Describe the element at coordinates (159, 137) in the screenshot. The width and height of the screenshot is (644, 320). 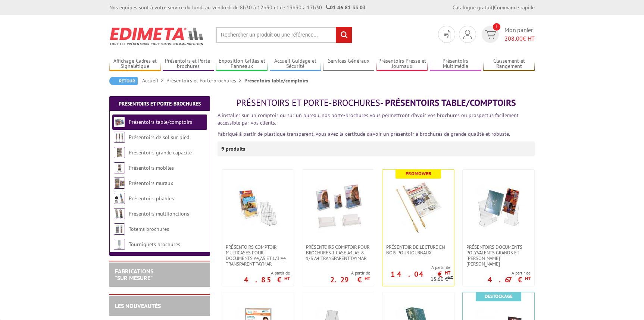
I see `a: Présentoirs de sol sur pied` at that location.